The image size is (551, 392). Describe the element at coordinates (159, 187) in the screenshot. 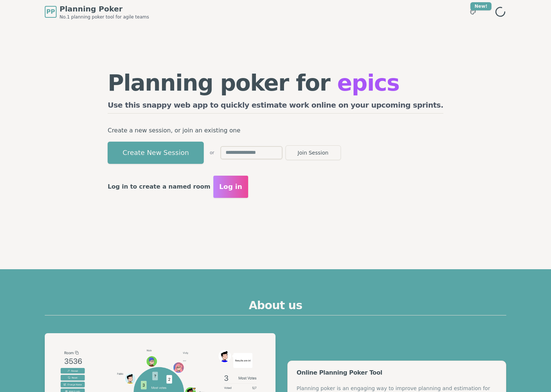

I see `p: Log in to create a named room` at that location.